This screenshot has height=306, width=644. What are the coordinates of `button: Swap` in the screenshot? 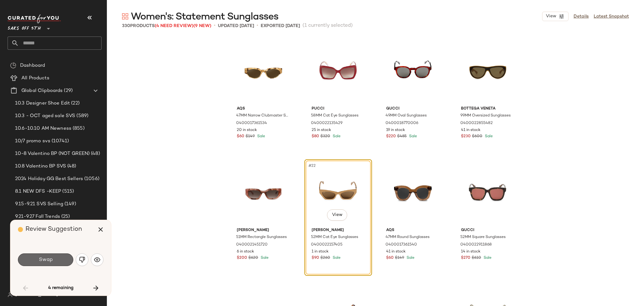 It's located at (46, 260).